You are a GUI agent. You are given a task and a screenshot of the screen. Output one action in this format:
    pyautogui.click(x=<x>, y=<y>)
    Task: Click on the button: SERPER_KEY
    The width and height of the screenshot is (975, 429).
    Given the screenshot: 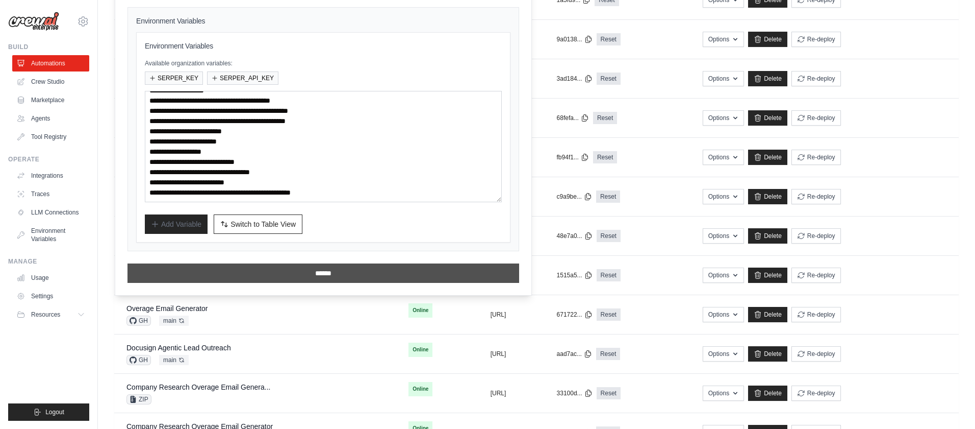 What is the action you would take?
    pyautogui.click(x=174, y=78)
    